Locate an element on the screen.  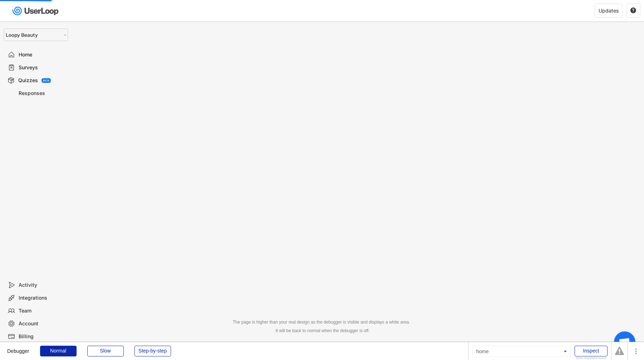
div: Team is located at coordinates (42, 311).